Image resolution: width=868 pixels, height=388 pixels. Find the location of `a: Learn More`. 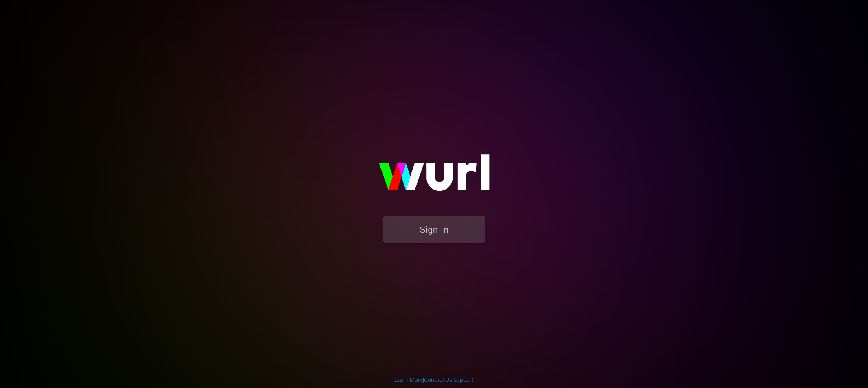

a: Learn More is located at coordinates (408, 380).